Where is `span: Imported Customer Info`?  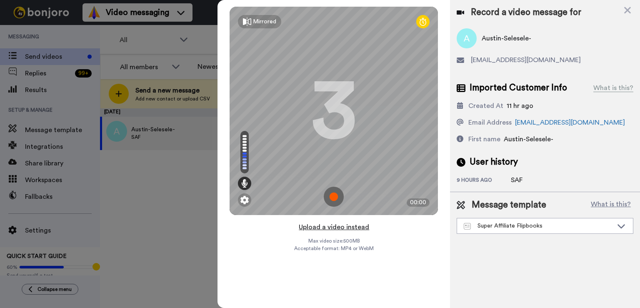
span: Imported Customer Info is located at coordinates (518, 88).